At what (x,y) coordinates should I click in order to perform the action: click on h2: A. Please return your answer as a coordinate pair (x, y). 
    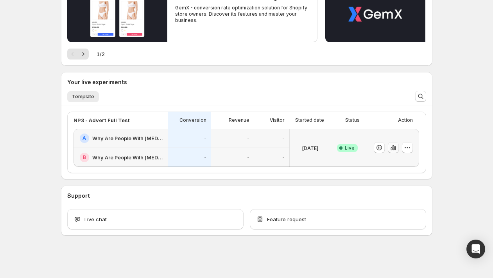
    Looking at the image, I should click on (84, 138).